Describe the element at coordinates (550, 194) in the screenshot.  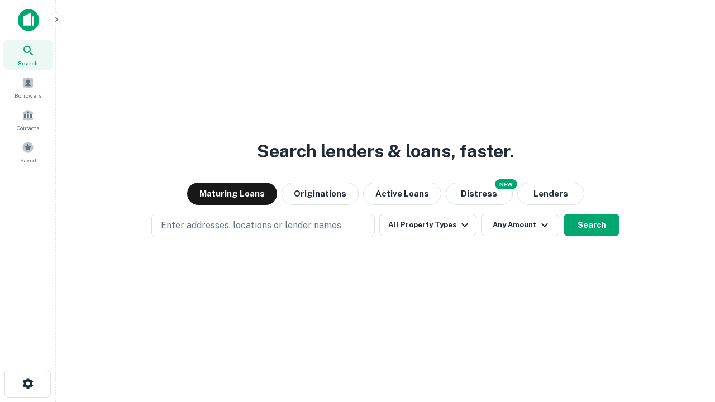
I see `button: Lenders` at that location.